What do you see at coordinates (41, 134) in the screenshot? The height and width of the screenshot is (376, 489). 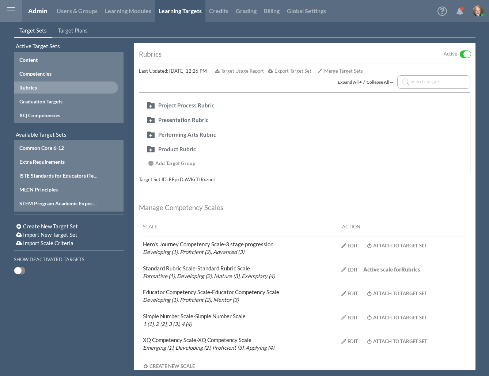 I see `span: Available Target Sets` at bounding box center [41, 134].